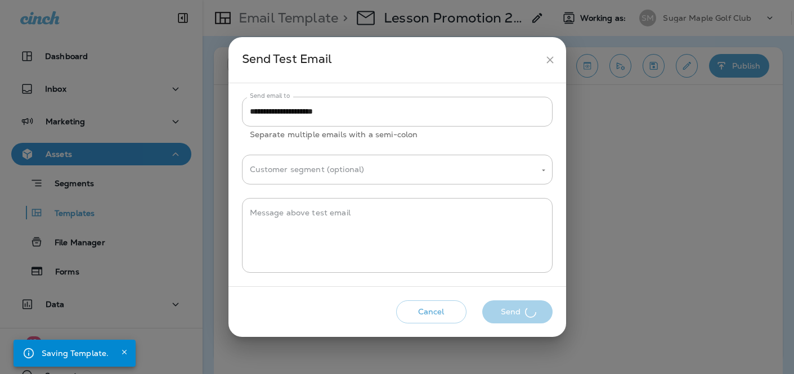 Image resolution: width=794 pixels, height=374 pixels. Describe the element at coordinates (397, 135) in the screenshot. I see `p: Separate multiple emails with a semi-colon` at that location.